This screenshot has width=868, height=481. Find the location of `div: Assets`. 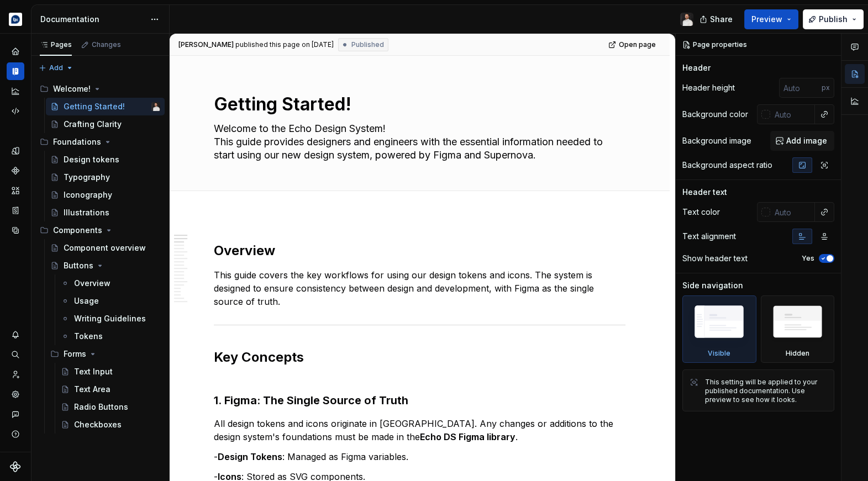

div: Assets is located at coordinates (16, 190).